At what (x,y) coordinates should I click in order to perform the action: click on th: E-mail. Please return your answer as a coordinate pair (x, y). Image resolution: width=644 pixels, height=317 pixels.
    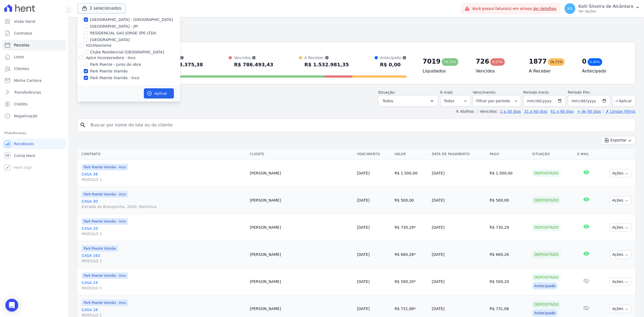
    Looking at the image, I should click on (586, 154).